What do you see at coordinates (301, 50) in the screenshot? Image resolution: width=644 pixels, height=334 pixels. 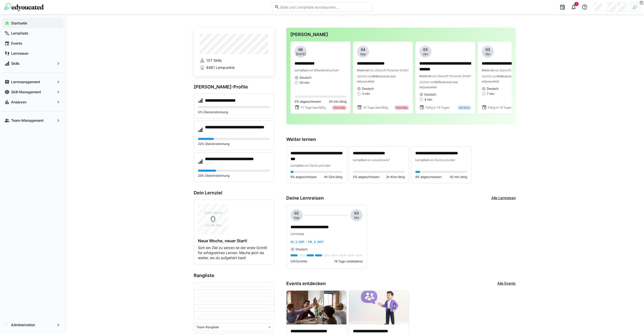 I see `span: 06` at bounding box center [301, 50].